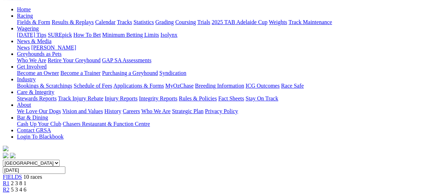  What do you see at coordinates (44, 85) in the screenshot?
I see `a: Bookings & Scratchings` at bounding box center [44, 85].